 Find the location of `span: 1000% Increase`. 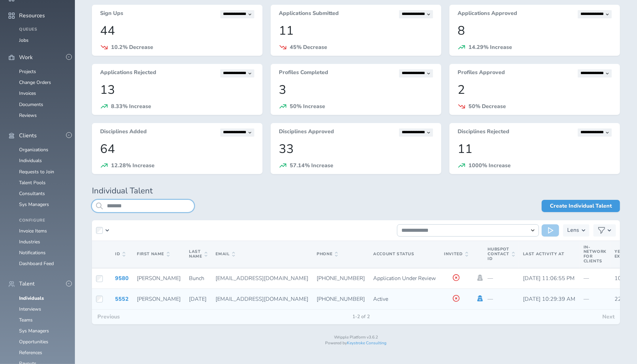

span: 1000% Increase is located at coordinates (490, 165).